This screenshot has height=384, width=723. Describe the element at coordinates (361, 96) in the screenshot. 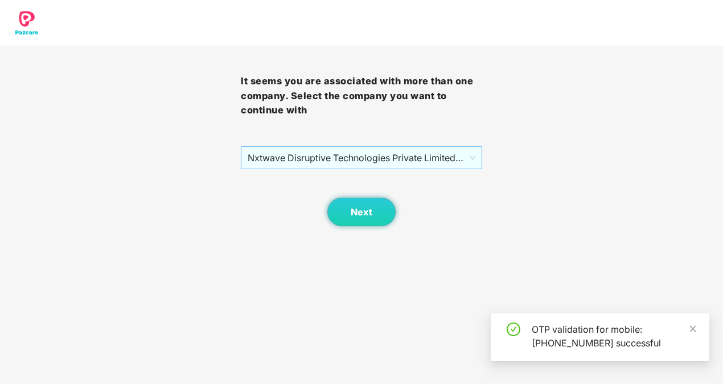

I see `h3: It seems you are associated with more than one company. Select the company you want to continue with` at that location.